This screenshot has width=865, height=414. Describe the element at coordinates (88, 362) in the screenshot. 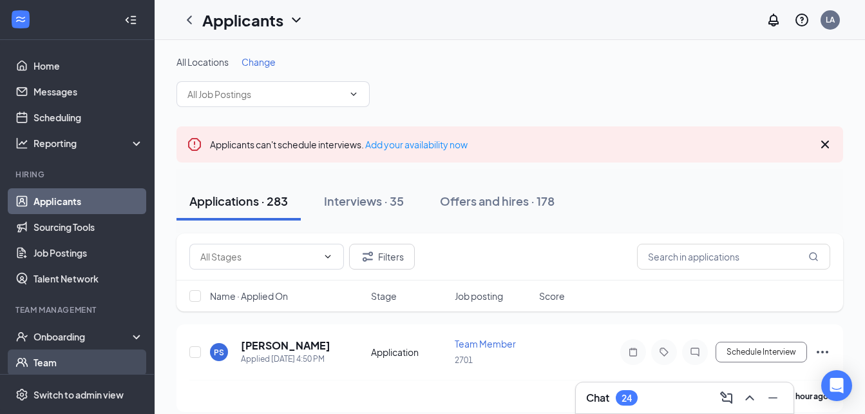

I see `a: Team` at that location.